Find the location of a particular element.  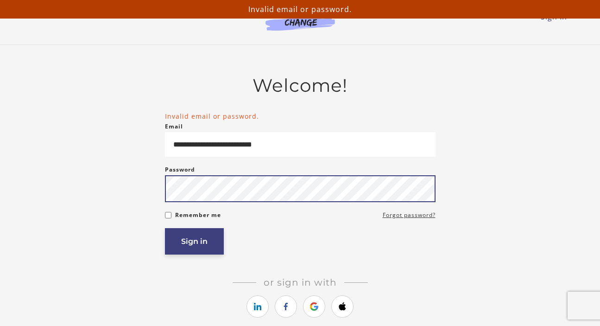

label: Email is located at coordinates (174, 126).